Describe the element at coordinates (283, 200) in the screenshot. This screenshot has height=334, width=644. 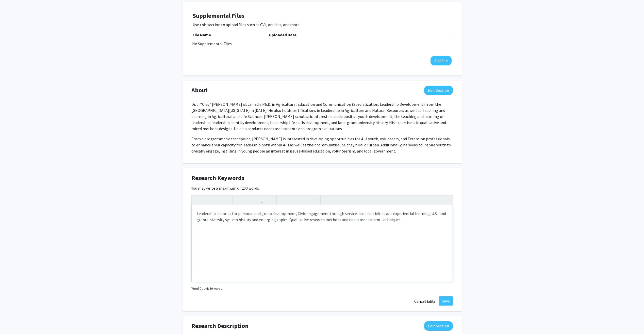
I see `button: Unordered list` at that location.